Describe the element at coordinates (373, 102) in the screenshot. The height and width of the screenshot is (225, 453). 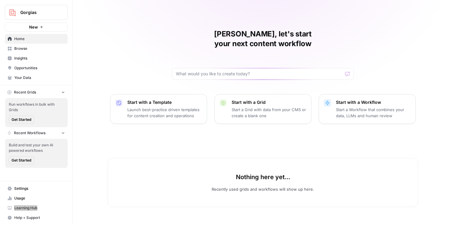
I see `p: Start with a Workflow` at that location.